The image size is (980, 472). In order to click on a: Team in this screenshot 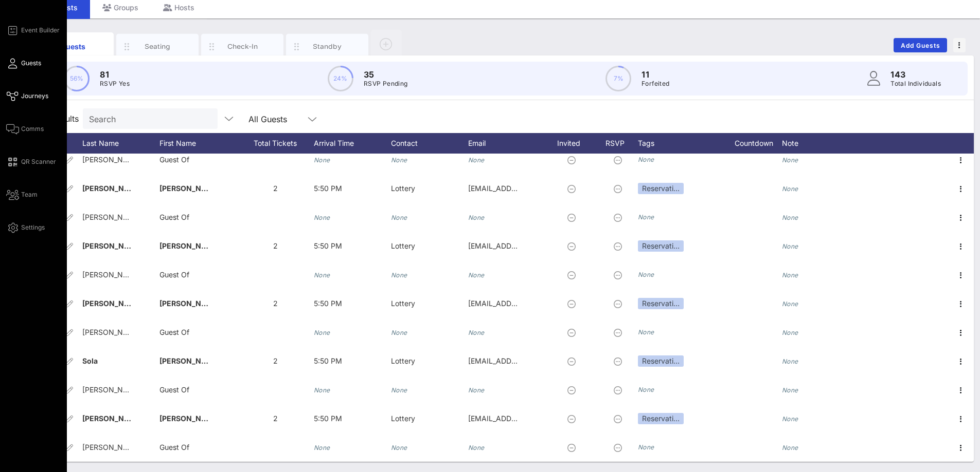, I will do `click(22, 195)`.